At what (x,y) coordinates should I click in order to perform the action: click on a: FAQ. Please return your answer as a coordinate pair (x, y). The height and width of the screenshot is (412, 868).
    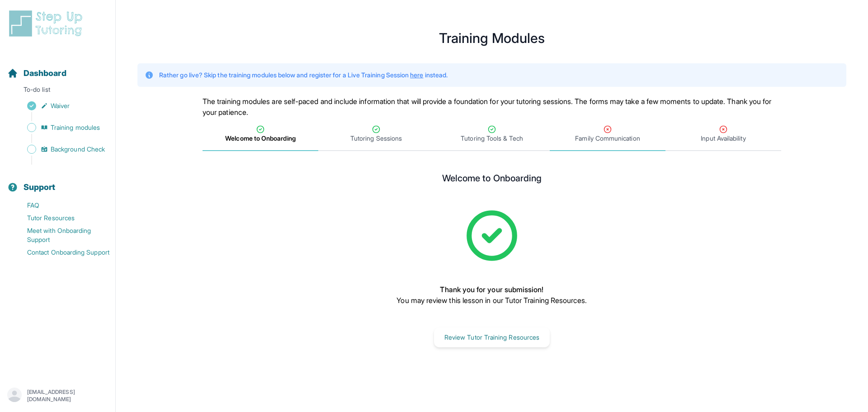
    Looking at the image, I should click on (61, 205).